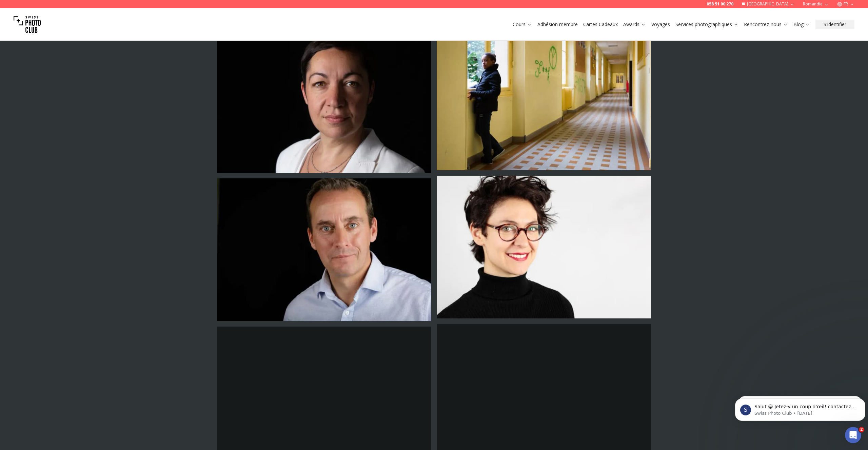 The width and height of the screenshot is (868, 450). I want to click on span: 2, so click(861, 429).